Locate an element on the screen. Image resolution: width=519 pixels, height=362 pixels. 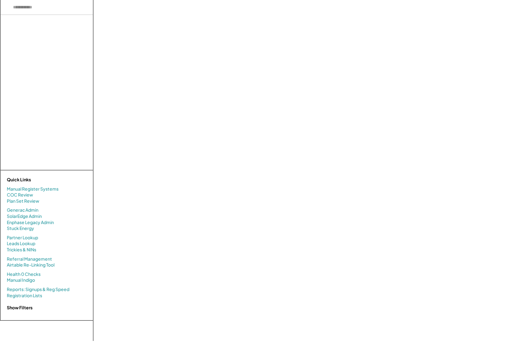
a: Stuck Energy is located at coordinates (20, 228).